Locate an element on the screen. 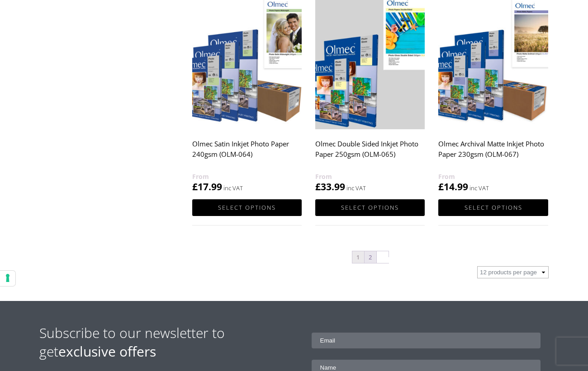 The height and width of the screenshot is (371, 588). h2: Olmec Double Sided Inkjet Photo Paper 250gsm (OLM-065) is located at coordinates (370, 154).